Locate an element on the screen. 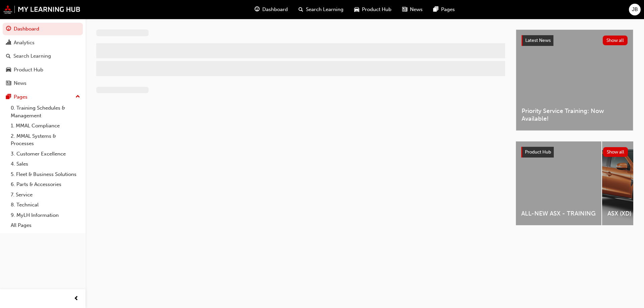 Image resolution: width=644 pixels, height=308 pixels. a: News is located at coordinates (43, 83).